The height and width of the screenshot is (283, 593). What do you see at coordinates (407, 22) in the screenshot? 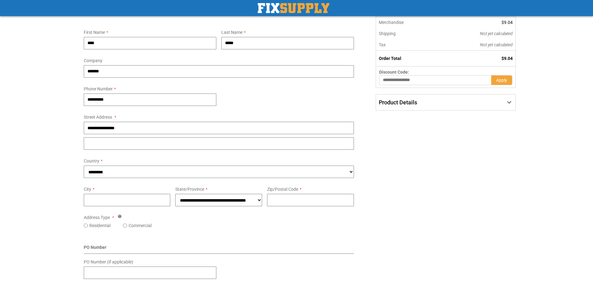
I see `th: Merchandise` at bounding box center [407, 22].